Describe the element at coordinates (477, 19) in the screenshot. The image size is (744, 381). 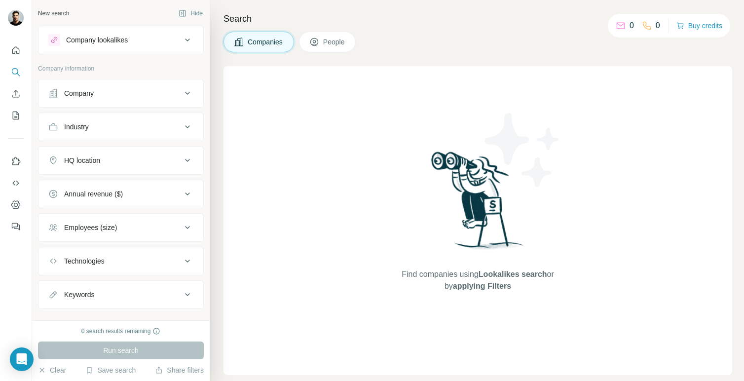
I see `h4: Search` at that location.